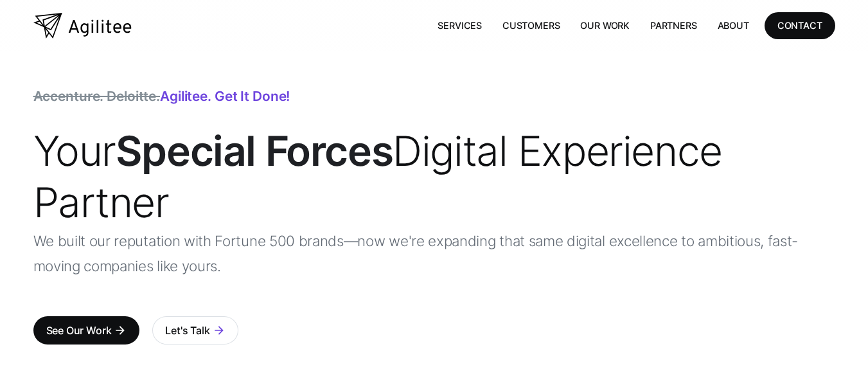  What do you see at coordinates (531, 25) in the screenshot?
I see `a: Customers` at bounding box center [531, 25].